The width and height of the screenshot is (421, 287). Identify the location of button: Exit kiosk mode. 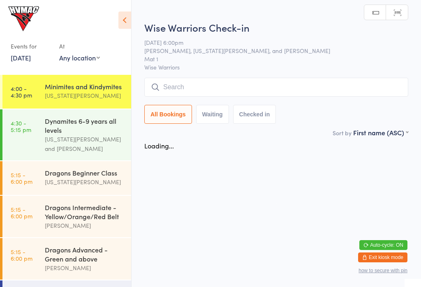
(383, 257).